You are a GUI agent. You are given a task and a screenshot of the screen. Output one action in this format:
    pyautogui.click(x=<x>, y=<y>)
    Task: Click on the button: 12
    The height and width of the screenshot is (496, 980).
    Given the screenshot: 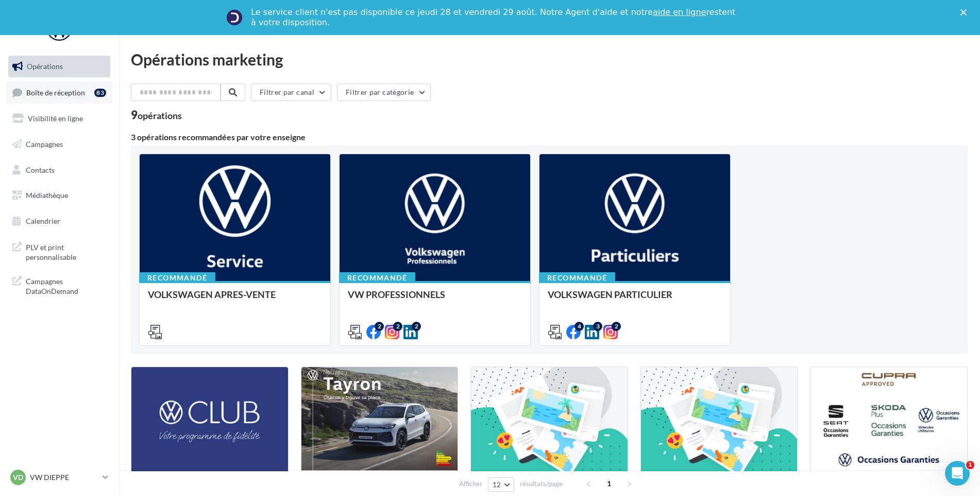 What is the action you would take?
    pyautogui.click(x=501, y=484)
    